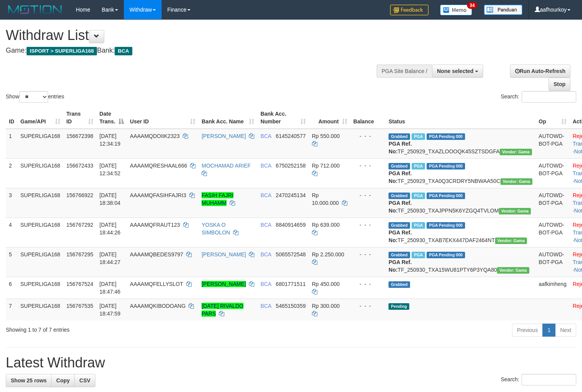  What do you see at coordinates (418, 225) in the screenshot?
I see `span: Marked by aafsoycanthlai` at bounding box center [418, 225].